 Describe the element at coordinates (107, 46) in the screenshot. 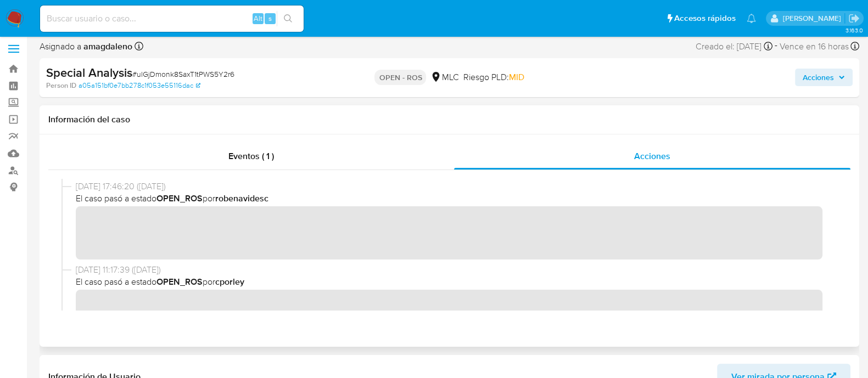

I see `b: amagdaleno` at that location.